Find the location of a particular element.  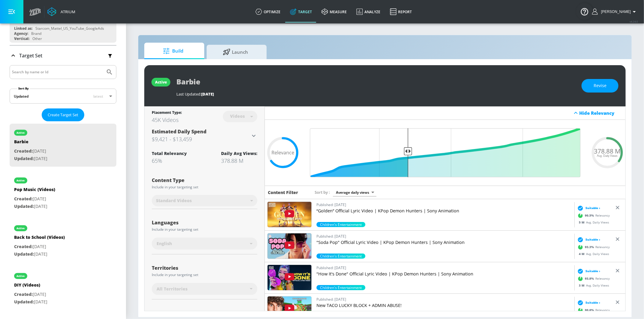

div: DIY (Videos) is located at coordinates (31, 286).